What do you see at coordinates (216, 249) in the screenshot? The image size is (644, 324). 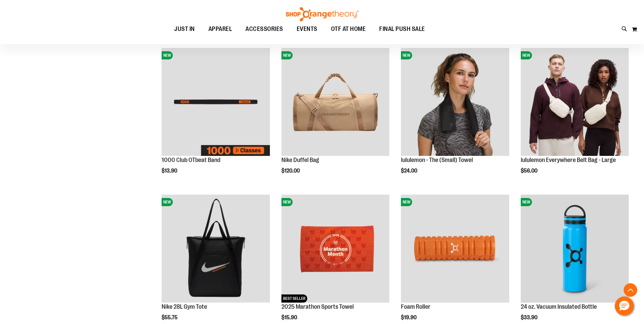 I see `a: Nike 28L Gym ToteNEW` at bounding box center [216, 249].